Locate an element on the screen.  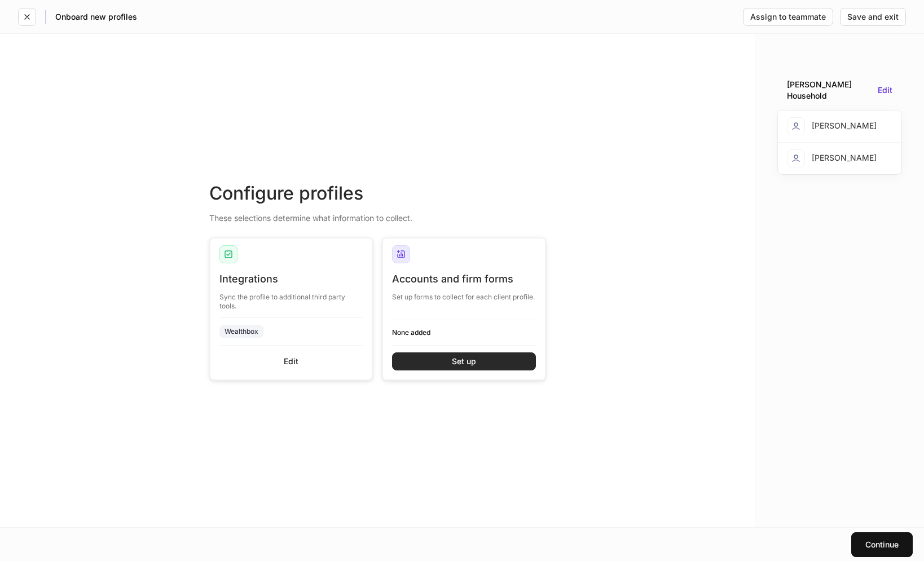
div: Save and exit is located at coordinates (872, 17).